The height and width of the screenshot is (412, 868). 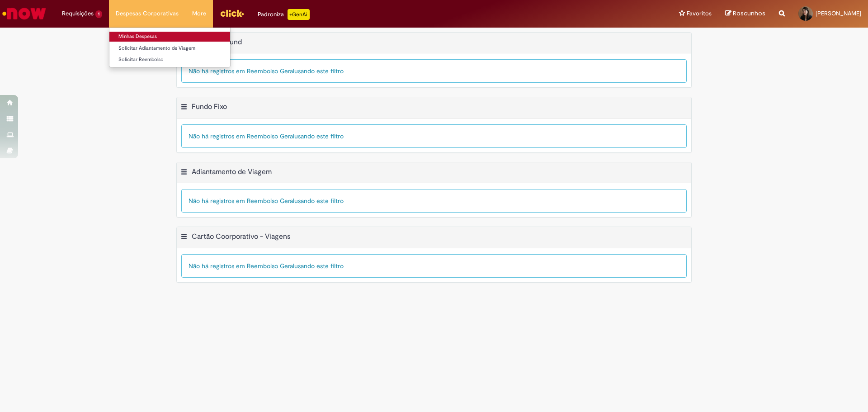 What do you see at coordinates (169, 47) in the screenshot?
I see `ul: Despesas Corporativas` at bounding box center [169, 47].